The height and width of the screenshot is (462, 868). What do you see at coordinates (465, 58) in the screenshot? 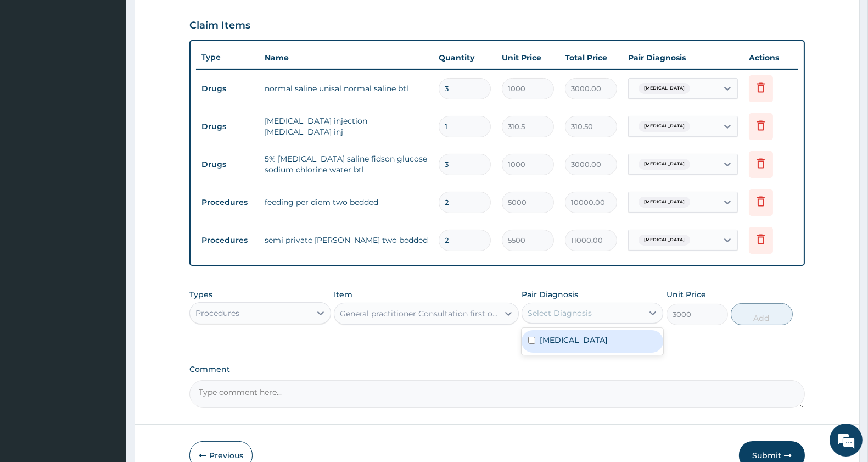
I see `th: Quantity` at bounding box center [465, 58].